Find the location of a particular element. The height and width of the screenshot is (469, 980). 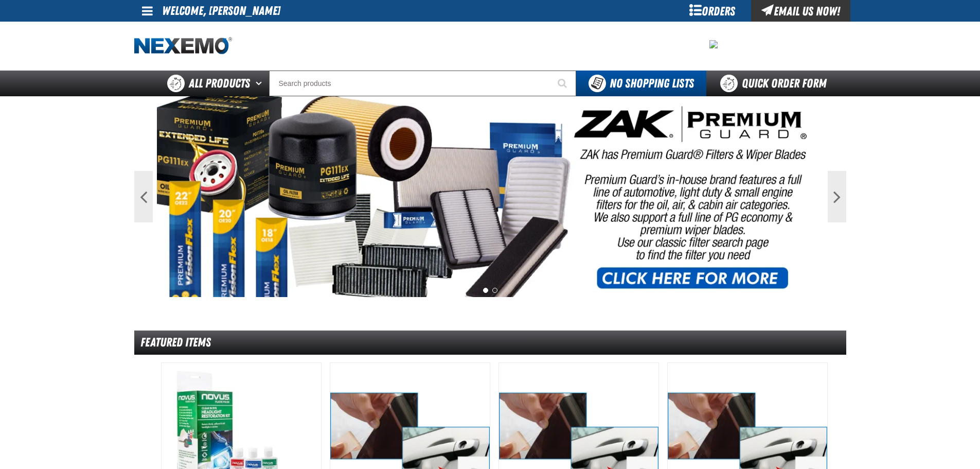

img: 2478c7e4e0811ca5ea97a8c95d68d55a.jpeg is located at coordinates (714, 44).